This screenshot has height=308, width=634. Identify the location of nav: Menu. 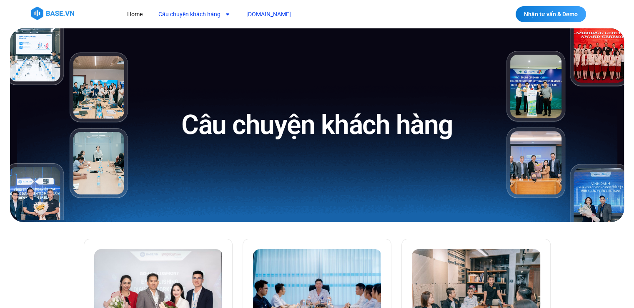
(282, 14).